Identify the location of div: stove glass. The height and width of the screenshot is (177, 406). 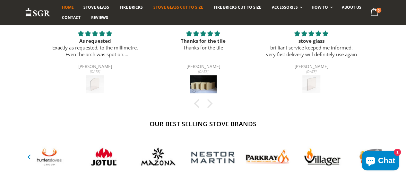
(311, 41).